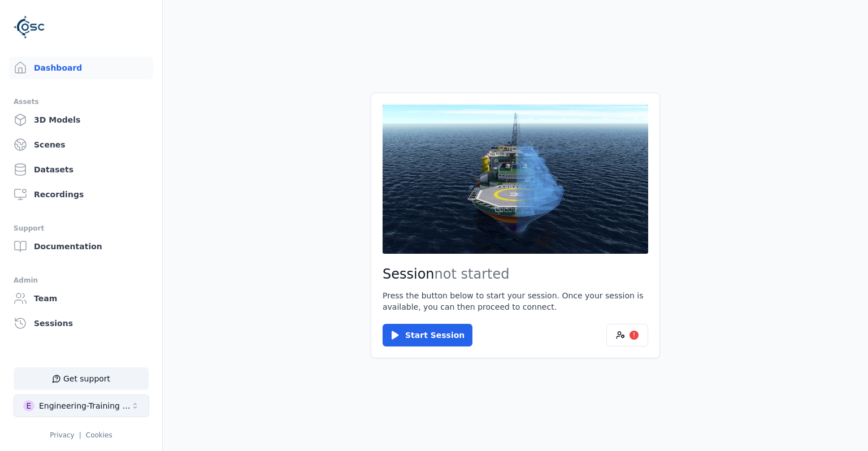  What do you see at coordinates (81, 194) in the screenshot?
I see `a: Recordings` at bounding box center [81, 194].